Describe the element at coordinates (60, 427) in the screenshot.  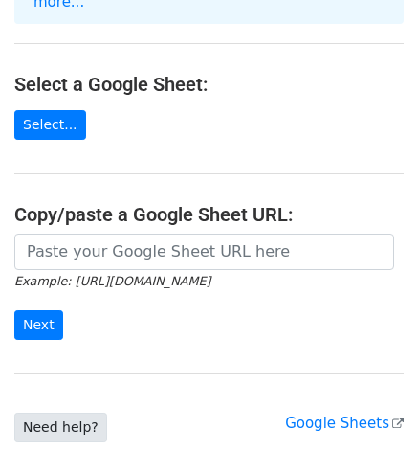
I see `a: Need help?` at that location.